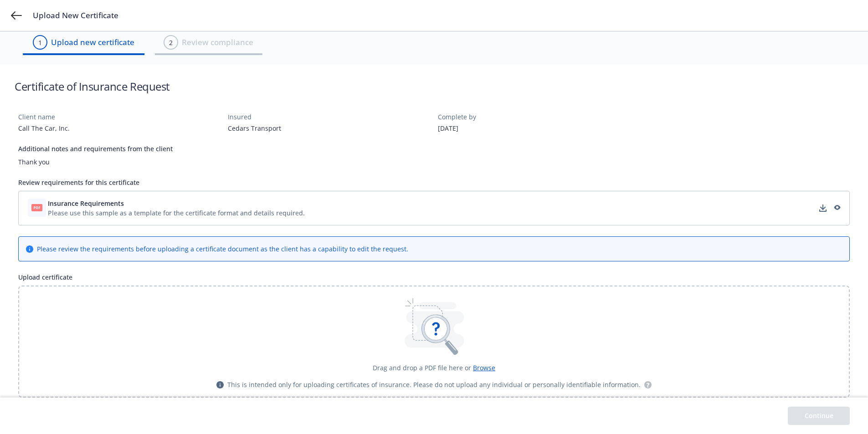 This screenshot has height=434, width=868. Describe the element at coordinates (120, 117) in the screenshot. I see `div: Client name` at that location.